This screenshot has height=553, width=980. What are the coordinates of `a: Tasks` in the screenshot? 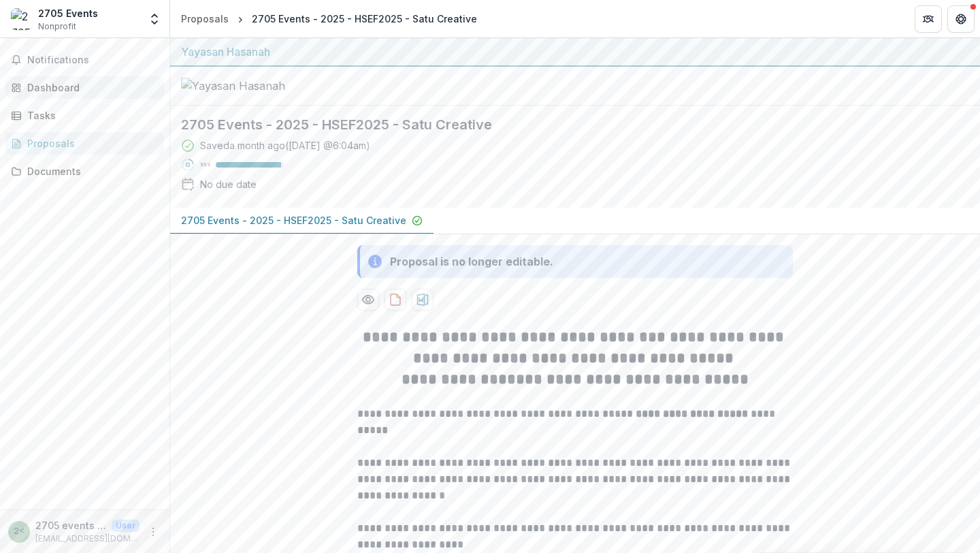 It's located at (85, 115).